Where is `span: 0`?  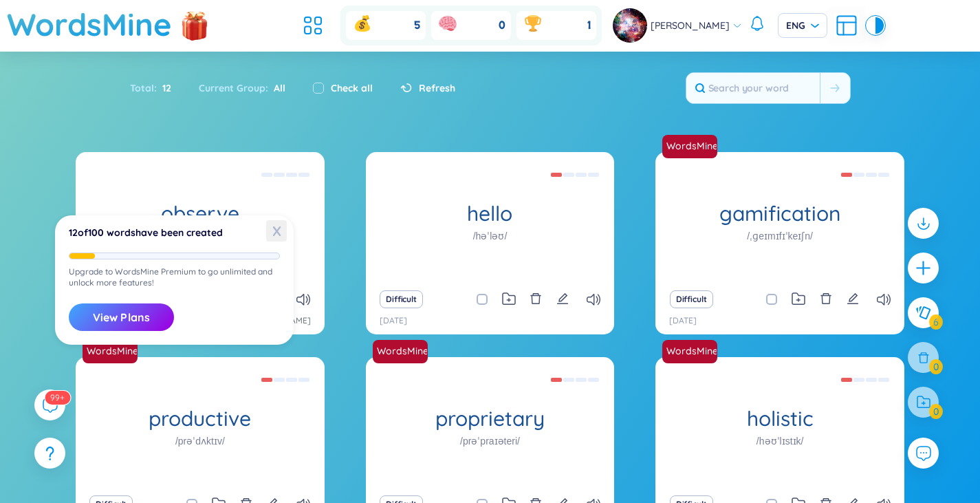
span: 0 is located at coordinates (502, 26).